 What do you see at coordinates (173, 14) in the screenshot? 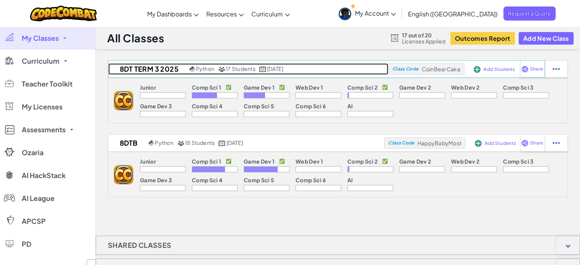
I see `a: My Dashboards` at bounding box center [173, 14].